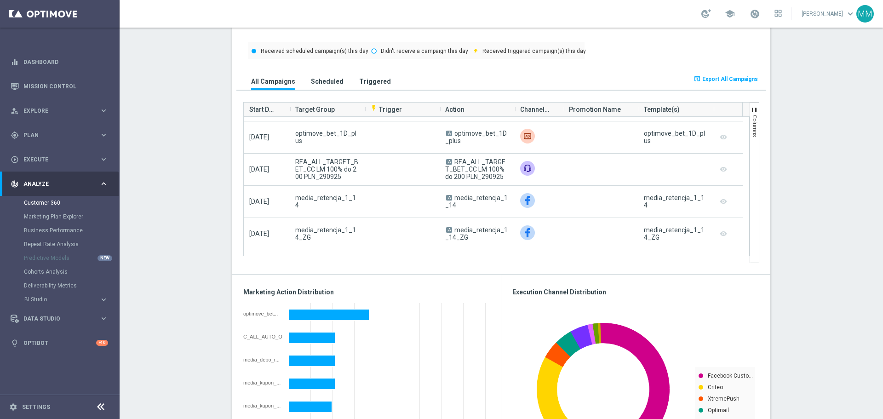 This screenshot has width=883, height=419. I want to click on div: media_retencja_1_14_ZG, so click(675, 234).